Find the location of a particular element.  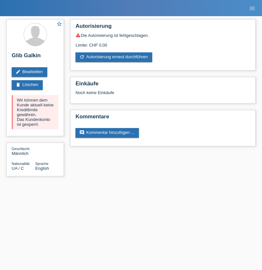

div: Männlich is located at coordinates (23, 151).